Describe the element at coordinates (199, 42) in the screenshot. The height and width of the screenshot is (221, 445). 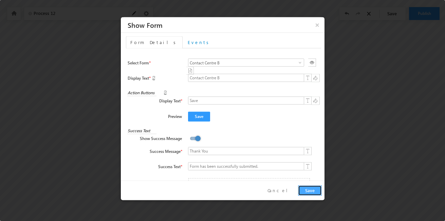
I see `a: Events` at that location.